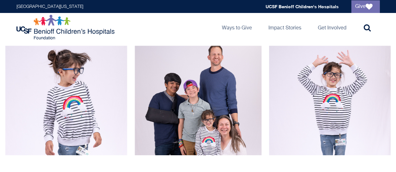 Image resolution: width=396 pixels, height=172 pixels. What do you see at coordinates (332, 27) in the screenshot?
I see `a: Get Involved` at bounding box center [332, 27].